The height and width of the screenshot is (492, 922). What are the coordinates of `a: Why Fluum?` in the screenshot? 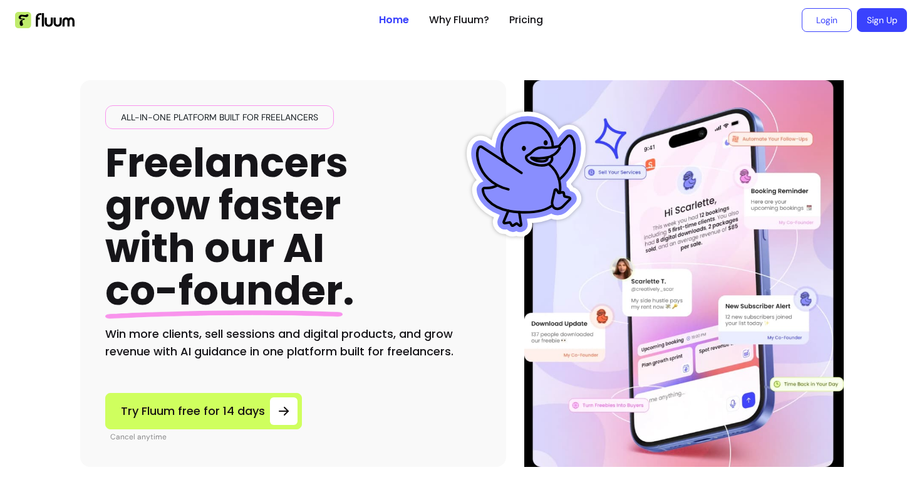 It's located at (459, 20).